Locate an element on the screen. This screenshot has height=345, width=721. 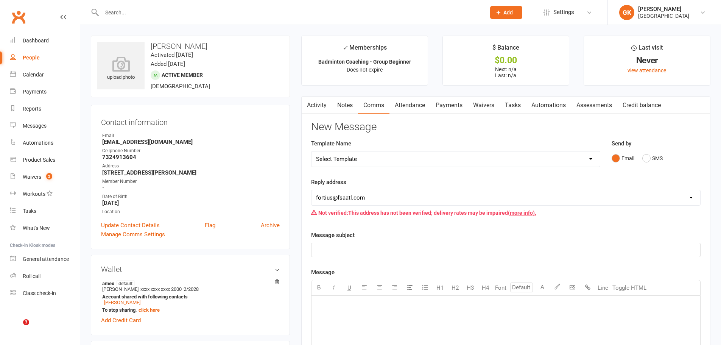
a: Automations is located at coordinates (548, 105).